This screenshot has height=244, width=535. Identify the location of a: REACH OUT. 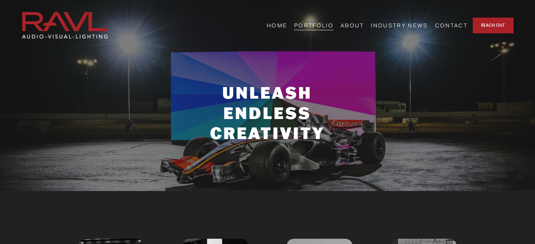
(493, 25).